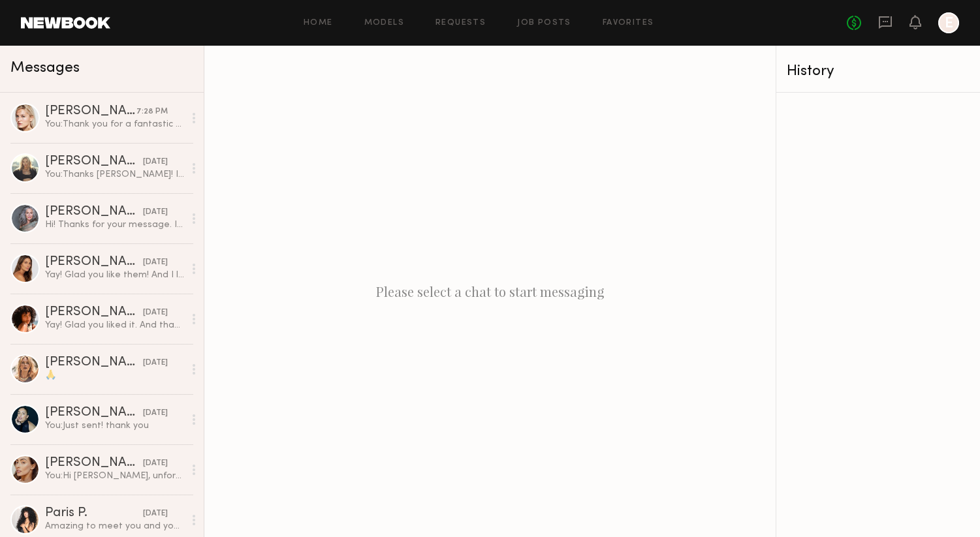 This screenshot has width=980, height=537. I want to click on a: Home, so click(318, 23).